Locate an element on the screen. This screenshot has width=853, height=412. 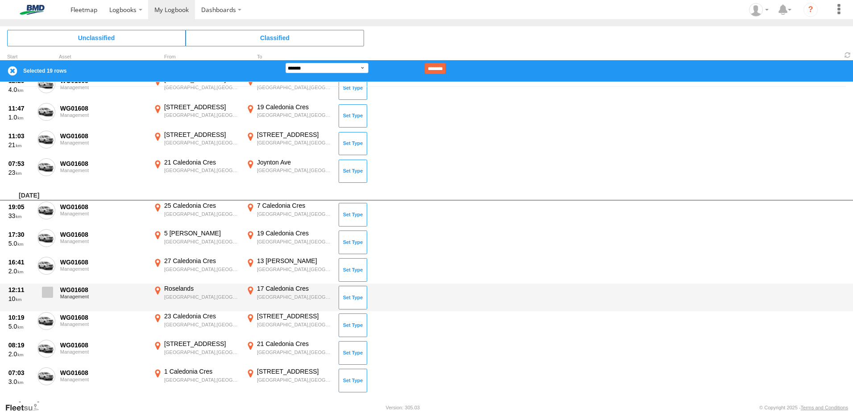
div: 19:05 is located at coordinates (21, 207).